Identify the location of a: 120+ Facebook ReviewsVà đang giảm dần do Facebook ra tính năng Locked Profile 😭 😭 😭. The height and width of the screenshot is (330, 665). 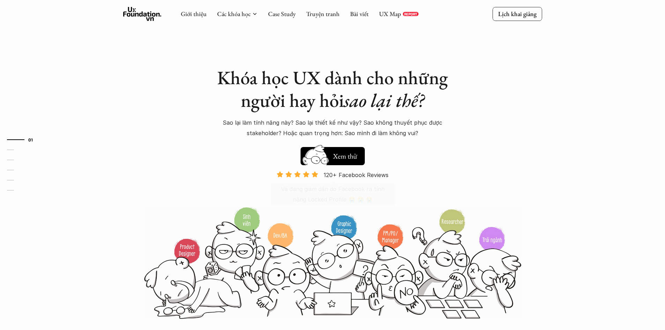
(333, 188).